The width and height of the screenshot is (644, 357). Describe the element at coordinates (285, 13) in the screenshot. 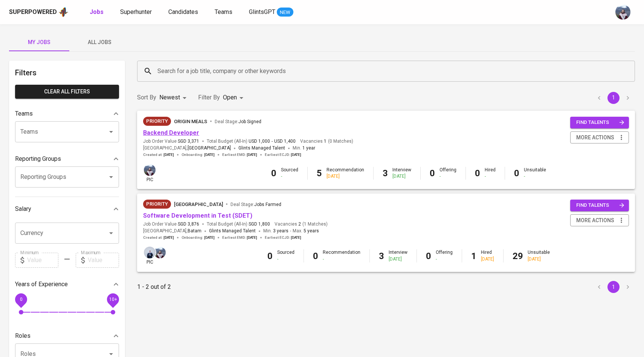

I see `span: NEW` at that location.